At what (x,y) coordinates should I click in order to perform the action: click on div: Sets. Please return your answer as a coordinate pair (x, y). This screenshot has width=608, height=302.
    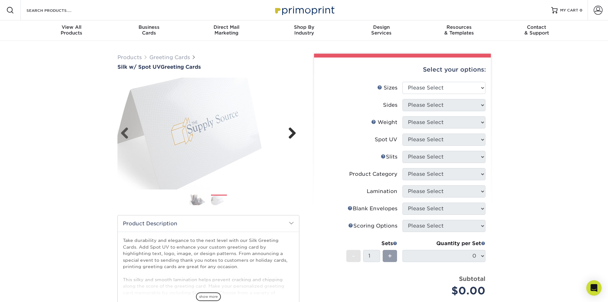
    Looking at the image, I should click on (372, 243).